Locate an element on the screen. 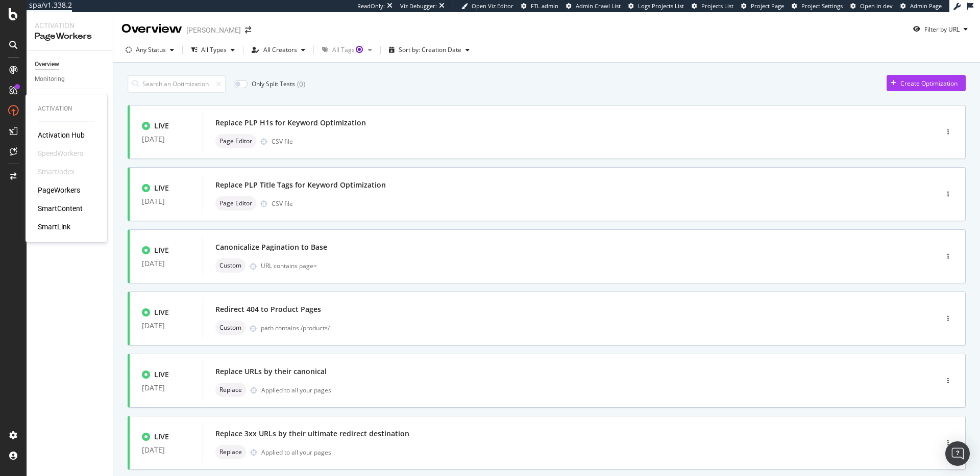 The height and width of the screenshot is (476, 980). div: URL contains page= is located at coordinates (578, 265).